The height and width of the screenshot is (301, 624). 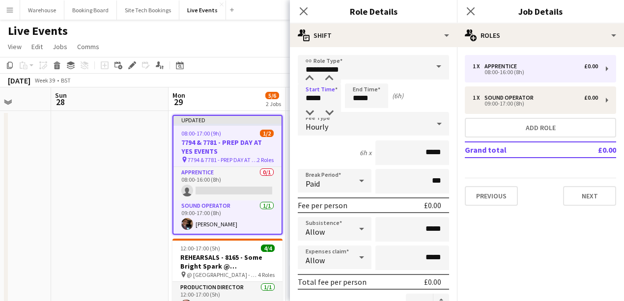 What do you see at coordinates (265, 160) in the screenshot?
I see `span: 2 Roles` at bounding box center [265, 160].